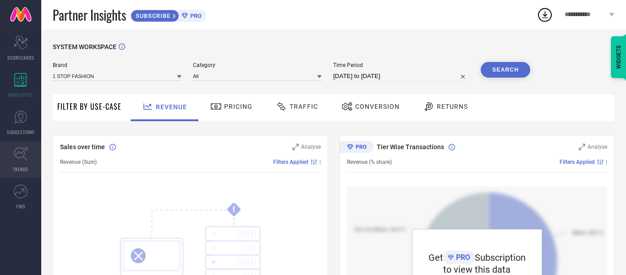  I want to click on div: Open download list, so click(545, 15).